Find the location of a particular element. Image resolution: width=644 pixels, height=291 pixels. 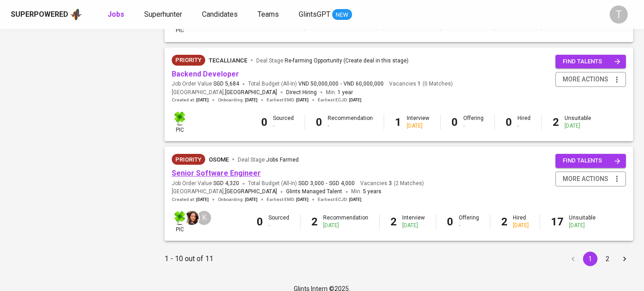

a: Superpoweredapp logo is located at coordinates (47, 14).